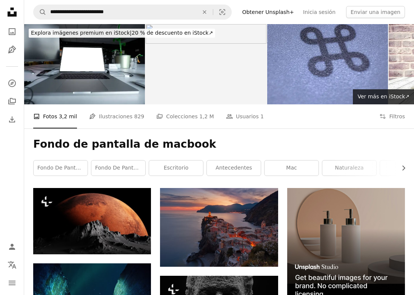  What do you see at coordinates (291, 168) in the screenshot?
I see `a: Mac` at bounding box center [291, 168].